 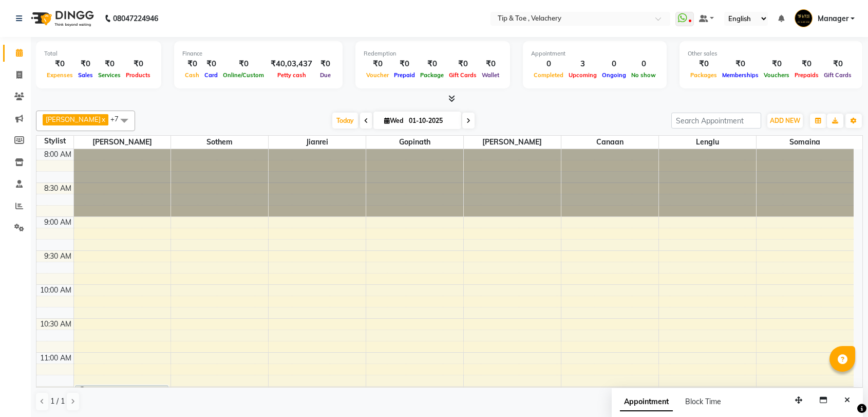 What do you see at coordinates (433, 54) in the screenshot?
I see `div: Redemption` at bounding box center [433, 54].